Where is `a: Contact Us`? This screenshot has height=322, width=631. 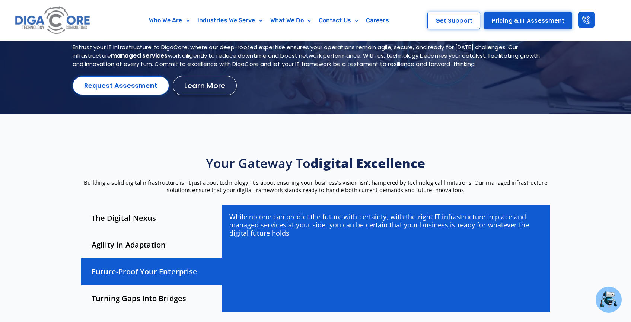 a: Contact Us is located at coordinates (339, 20).